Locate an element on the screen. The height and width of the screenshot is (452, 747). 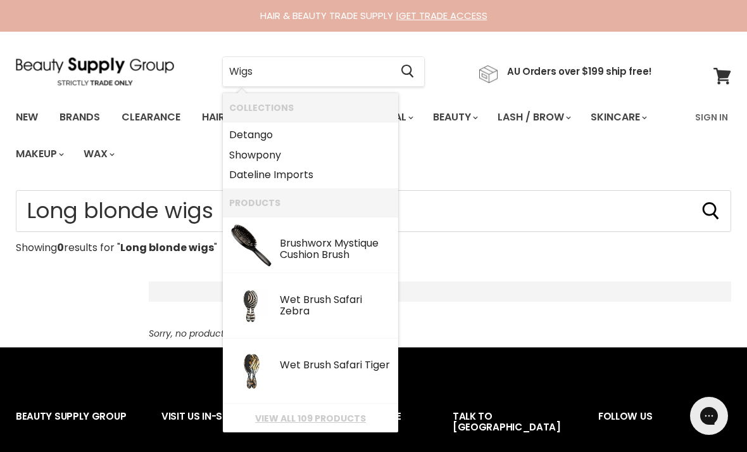
ul: Main menu is located at coordinates (347, 136).